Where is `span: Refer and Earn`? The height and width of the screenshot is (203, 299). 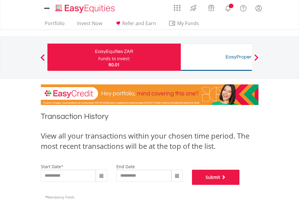 span: Refer and Earn is located at coordinates (139, 23).